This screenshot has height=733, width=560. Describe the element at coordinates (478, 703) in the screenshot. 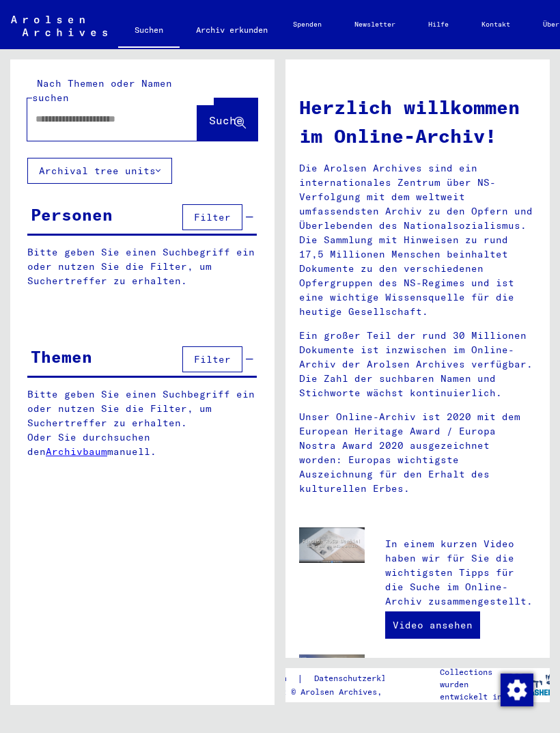

I see `p: wurden entwickelt in Partnerschaft mit` at that location.